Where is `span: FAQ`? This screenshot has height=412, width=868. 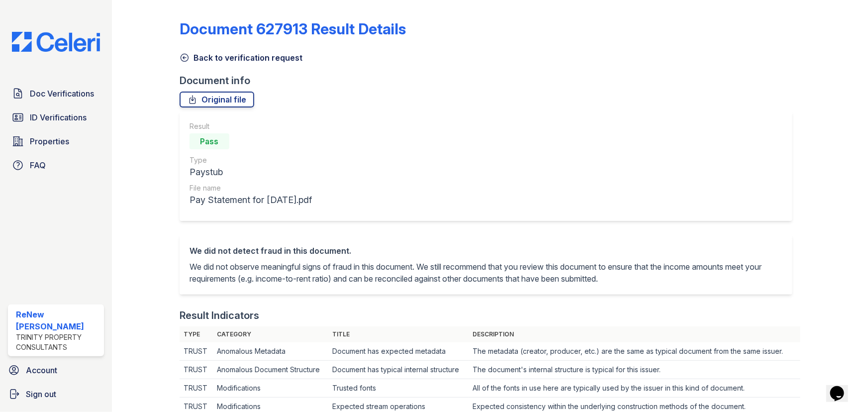 span: FAQ is located at coordinates (38, 165).